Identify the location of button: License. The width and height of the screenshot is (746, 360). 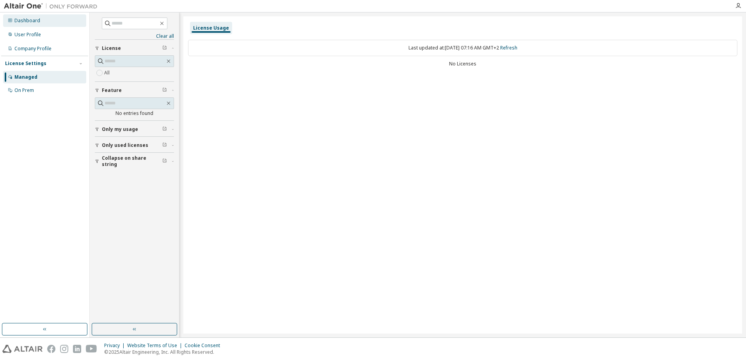
(134, 48).